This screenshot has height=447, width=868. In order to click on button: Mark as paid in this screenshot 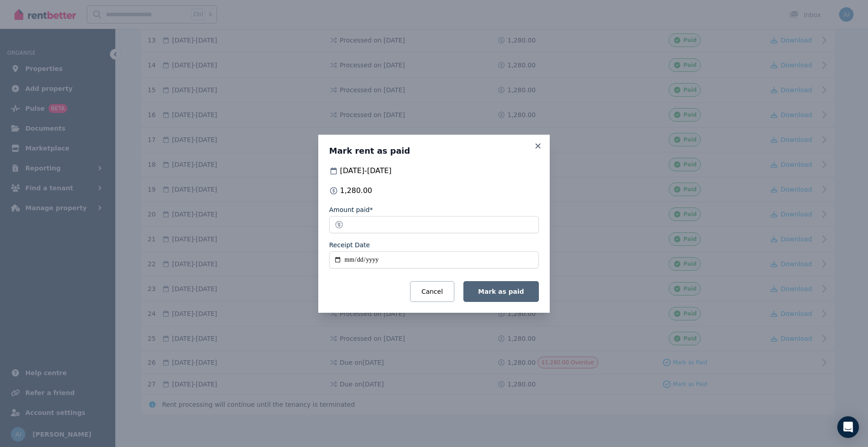, I will do `click(500, 291)`.